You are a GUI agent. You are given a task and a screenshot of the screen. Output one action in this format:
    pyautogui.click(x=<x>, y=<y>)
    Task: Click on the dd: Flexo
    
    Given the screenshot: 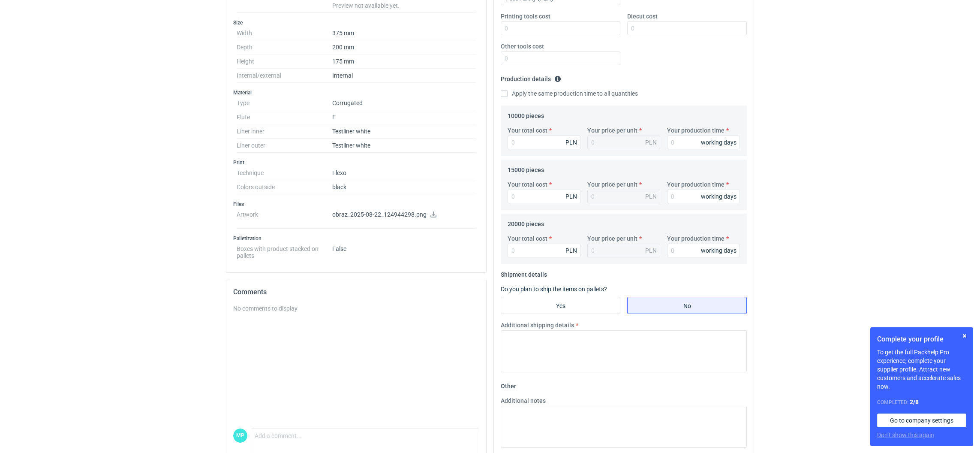 What is the action you would take?
    pyautogui.click(x=404, y=173)
    